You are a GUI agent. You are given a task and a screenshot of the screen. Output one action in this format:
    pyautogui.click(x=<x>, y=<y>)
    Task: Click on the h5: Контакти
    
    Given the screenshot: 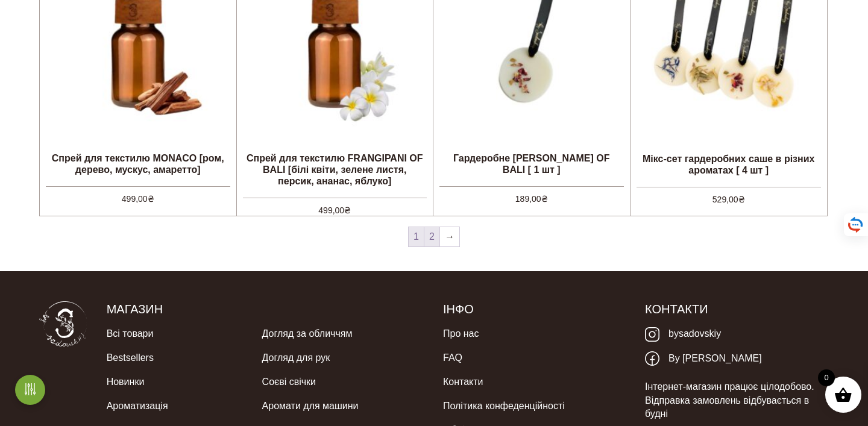 What is the action you would take?
    pyautogui.click(x=737, y=309)
    